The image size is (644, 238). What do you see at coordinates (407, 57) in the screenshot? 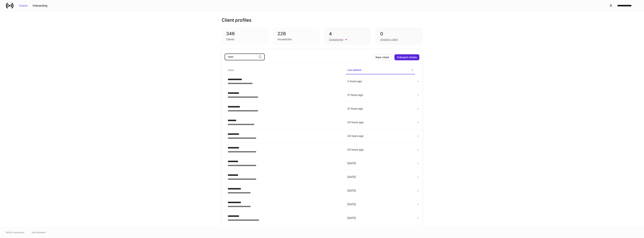
I see `div: Onboard clients` at bounding box center [407, 57].